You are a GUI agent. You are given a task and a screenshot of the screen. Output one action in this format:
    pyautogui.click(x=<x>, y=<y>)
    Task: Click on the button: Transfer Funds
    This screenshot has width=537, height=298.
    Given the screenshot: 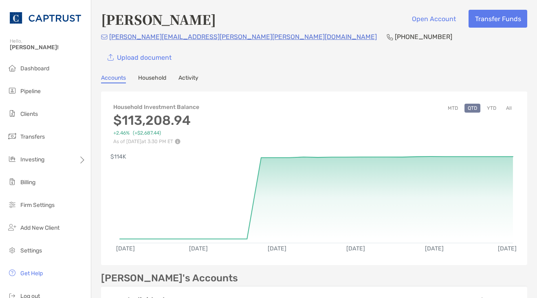 What is the action you would take?
    pyautogui.click(x=498, y=19)
    